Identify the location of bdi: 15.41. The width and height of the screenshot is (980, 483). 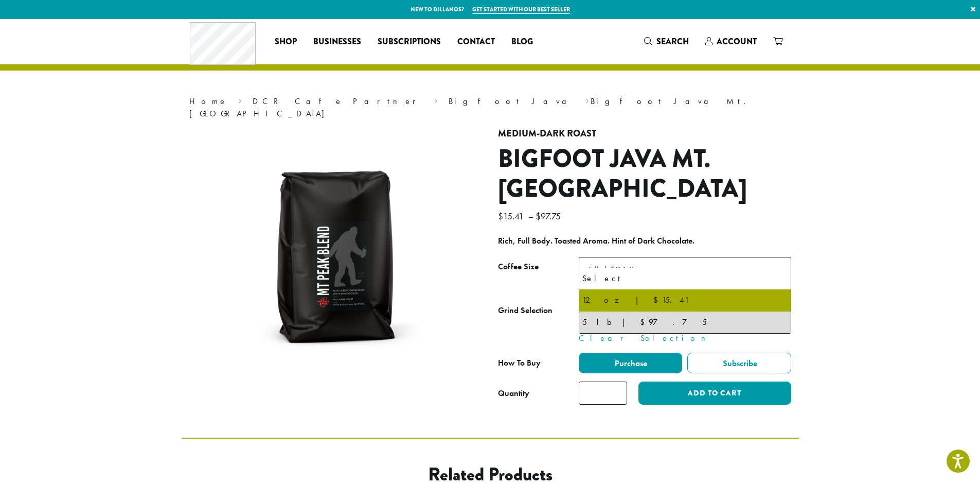
(512, 216).